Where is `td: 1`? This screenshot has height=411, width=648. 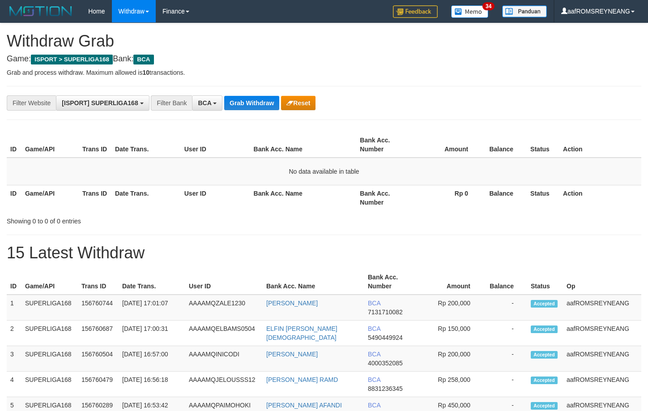 td: 1 is located at coordinates (14, 307).